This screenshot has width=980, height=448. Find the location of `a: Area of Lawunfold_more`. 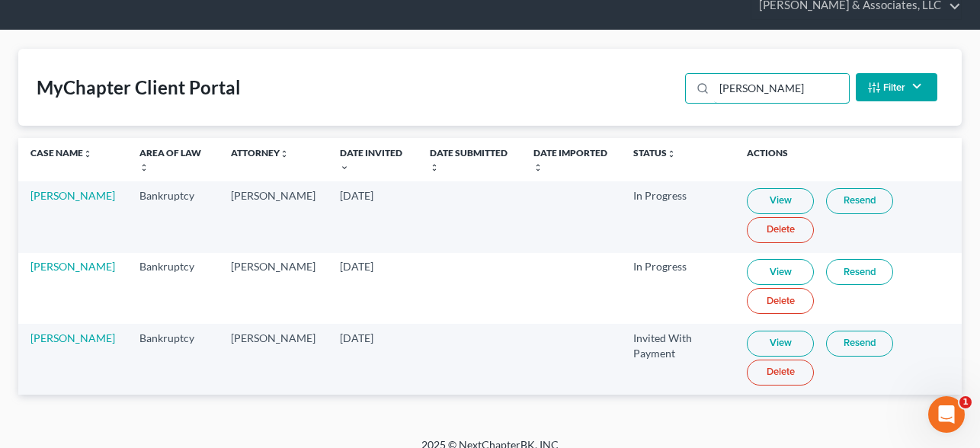

a: Area of Lawunfold_more is located at coordinates (170, 159).